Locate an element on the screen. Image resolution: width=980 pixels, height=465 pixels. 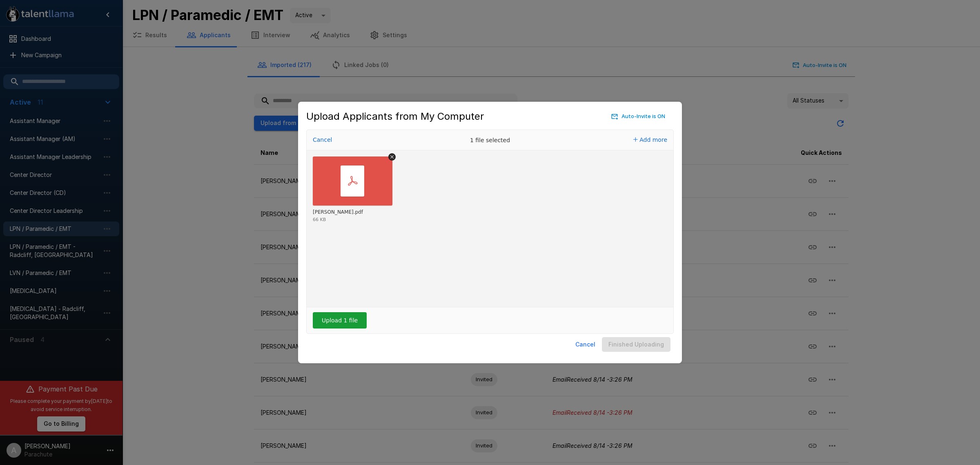
button: Auto-Invite is ON is located at coordinates (638, 116).